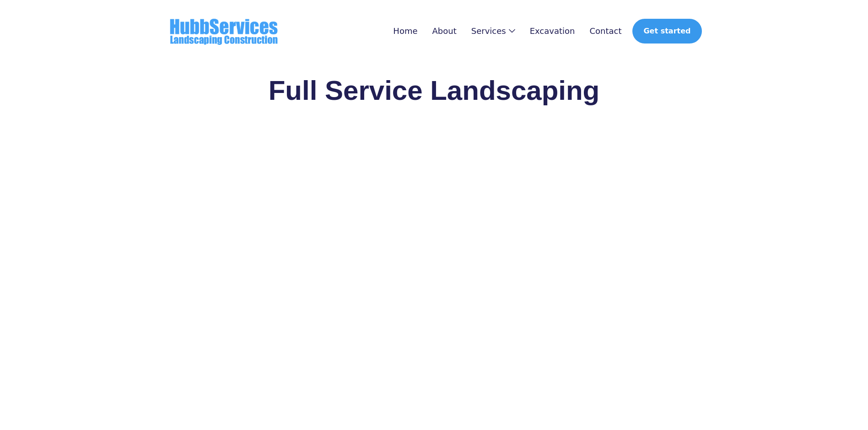 The image size is (868, 430). I want to click on img: HubbServices and HubbLawns Logo, so click(224, 31).